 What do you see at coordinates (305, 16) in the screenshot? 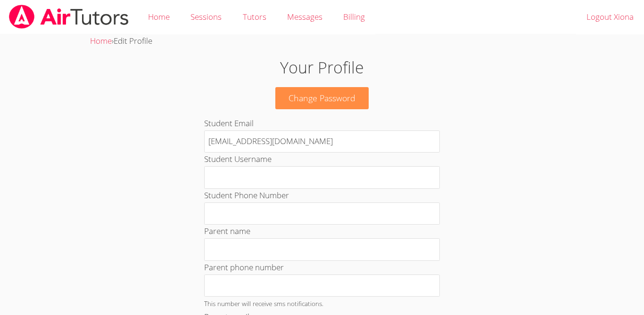
I see `span: Messages` at bounding box center [305, 16].